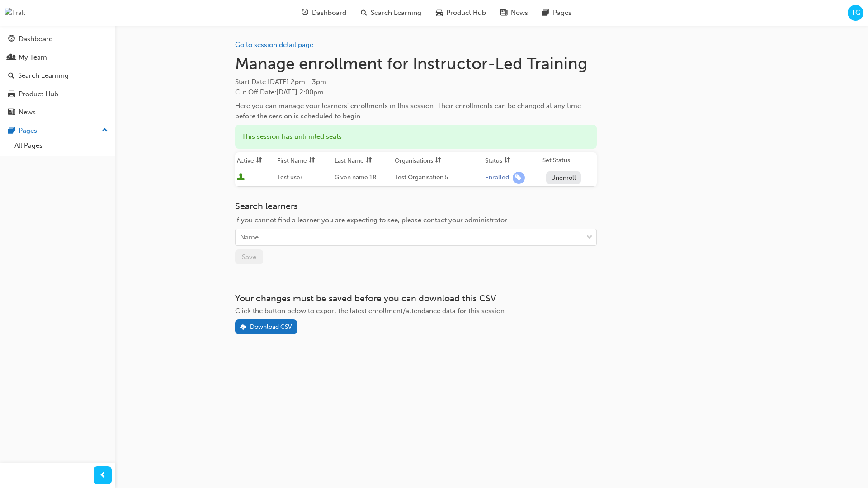  What do you see at coordinates (249, 257) in the screenshot?
I see `button: Save` at bounding box center [249, 257].